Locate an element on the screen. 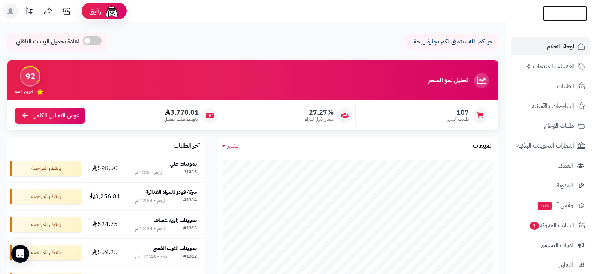  span: 27.27% is located at coordinates (319, 112).